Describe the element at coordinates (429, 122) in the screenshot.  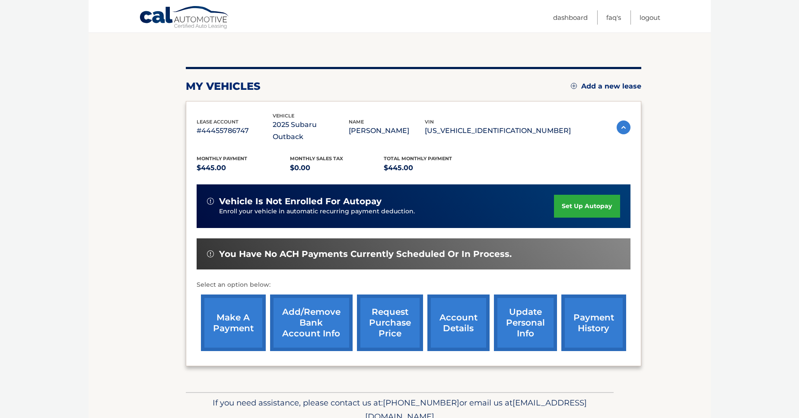
I see `span: vin` at that location.